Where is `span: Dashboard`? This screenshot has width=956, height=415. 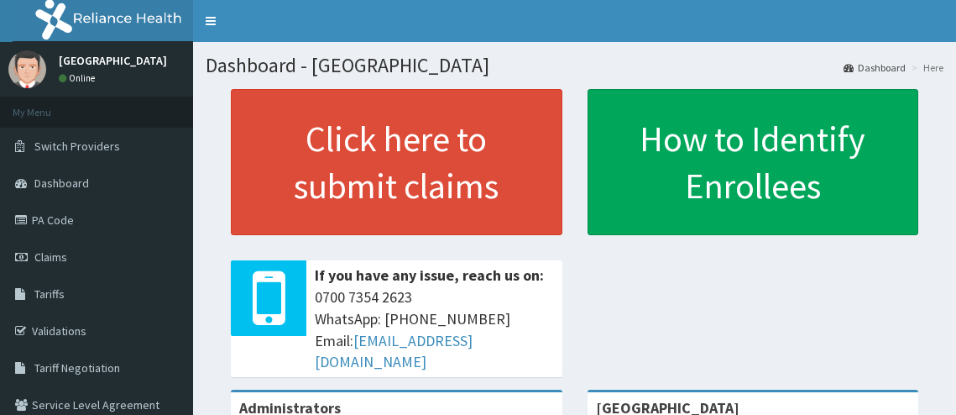
span: Dashboard is located at coordinates (61, 183).